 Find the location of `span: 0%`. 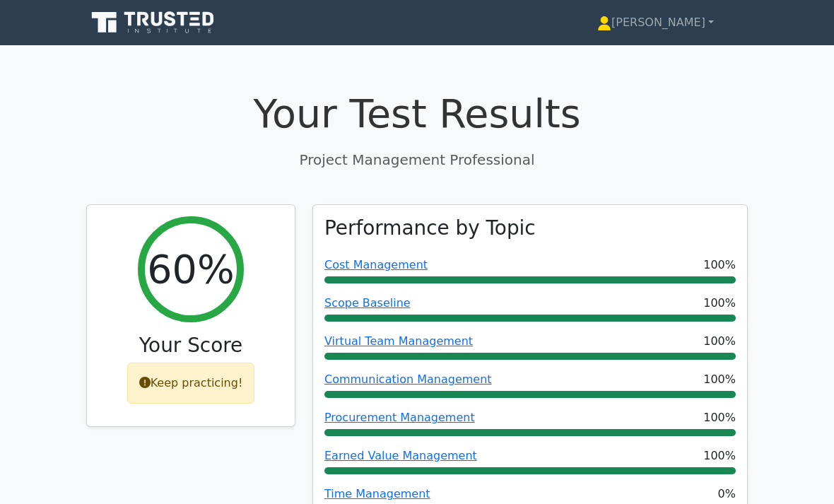

span: 0% is located at coordinates (727, 494).